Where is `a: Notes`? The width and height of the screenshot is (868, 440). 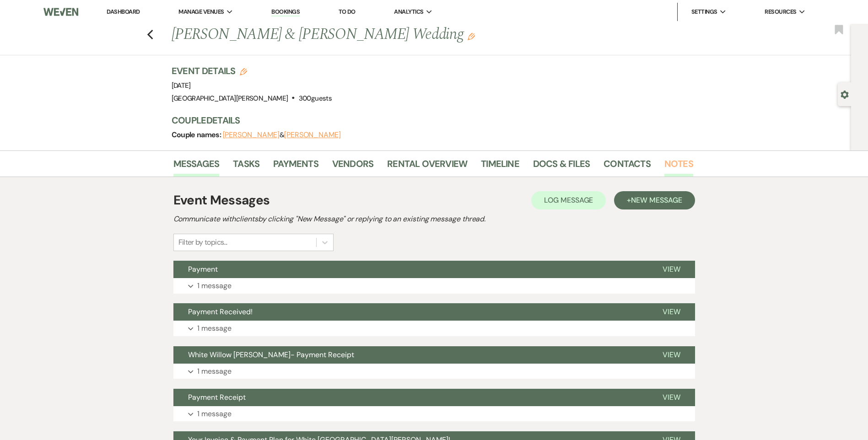
a: Notes is located at coordinates (679, 166).